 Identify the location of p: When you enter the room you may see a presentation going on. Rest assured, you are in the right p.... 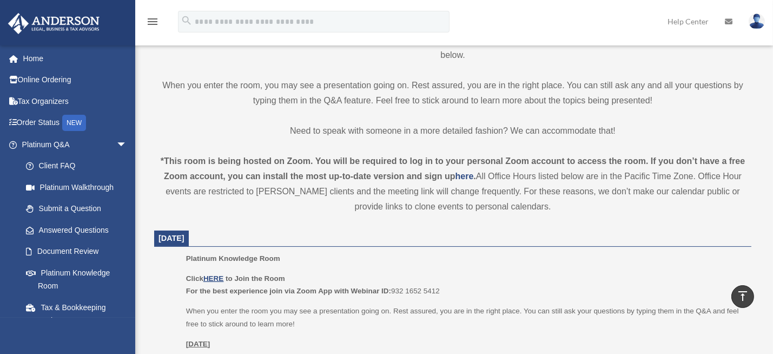
(465, 317).